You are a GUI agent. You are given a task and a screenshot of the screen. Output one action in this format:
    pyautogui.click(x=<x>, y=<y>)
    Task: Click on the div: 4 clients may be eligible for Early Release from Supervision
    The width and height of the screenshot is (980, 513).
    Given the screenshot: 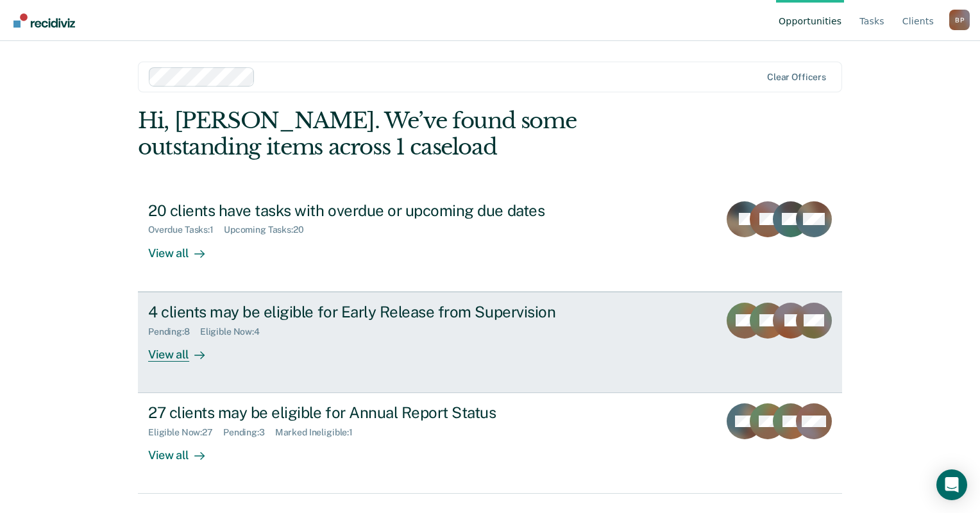 What is the action you would take?
    pyautogui.click(x=373, y=312)
    